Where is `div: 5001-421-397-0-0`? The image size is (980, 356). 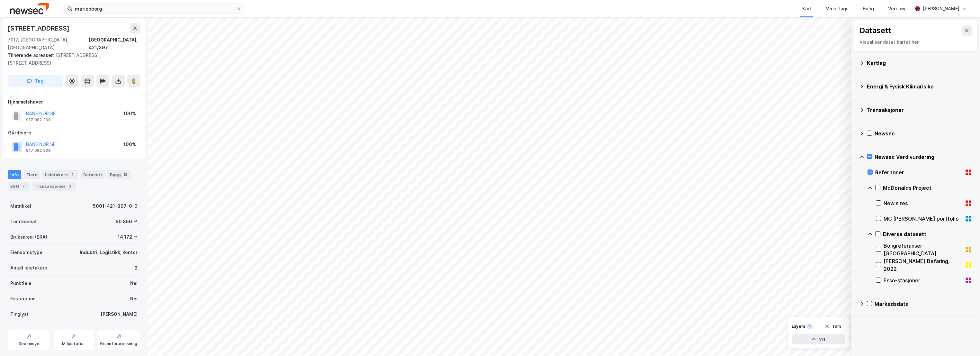
div: 5001-421-397-0-0 is located at coordinates (115, 206).